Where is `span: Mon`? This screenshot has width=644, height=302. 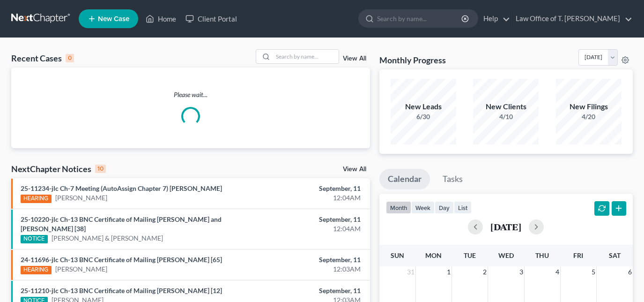
span: Mon is located at coordinates (433, 255).